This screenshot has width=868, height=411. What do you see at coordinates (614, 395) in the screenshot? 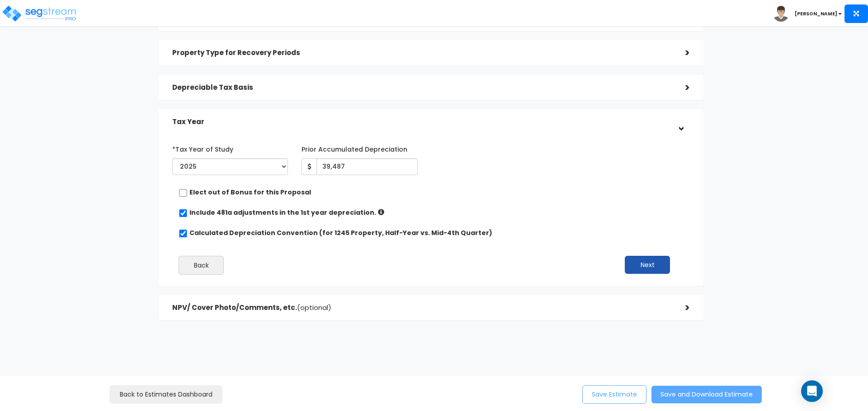
I see `button: Save Estimate` at bounding box center [614, 395].